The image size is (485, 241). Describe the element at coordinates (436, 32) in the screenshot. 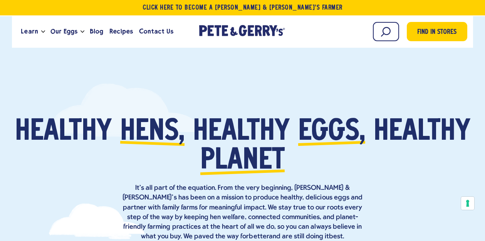

I see `span: Find in Stores` at that location.